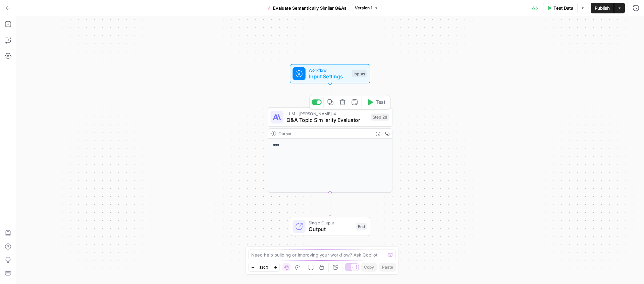 The image size is (644, 284). What do you see at coordinates (330, 205) in the screenshot?
I see `g: Edge from step_28 to end` at bounding box center [330, 205].